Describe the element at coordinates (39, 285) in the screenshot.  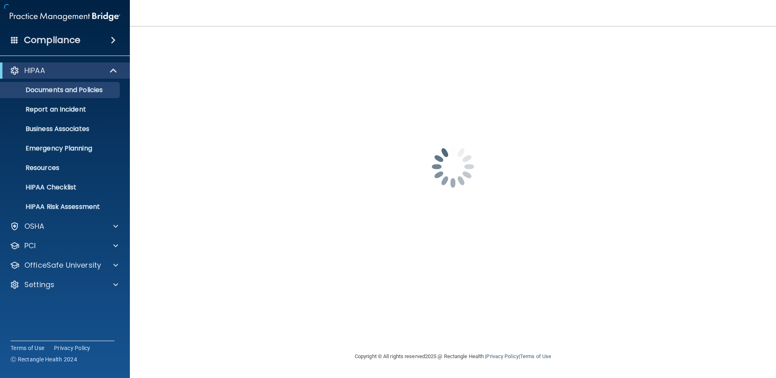
I see `p: Settings` at that location.